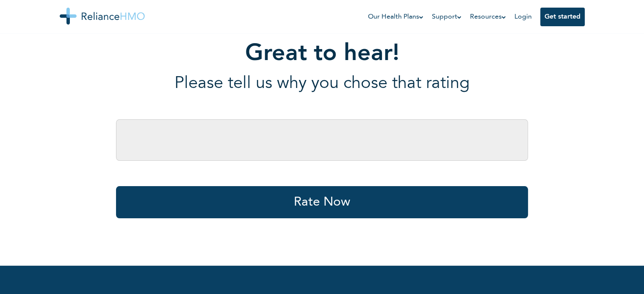 This screenshot has height=294, width=644. Describe the element at coordinates (322, 84) in the screenshot. I see `p: Please tell us why you chose that rating` at that location.